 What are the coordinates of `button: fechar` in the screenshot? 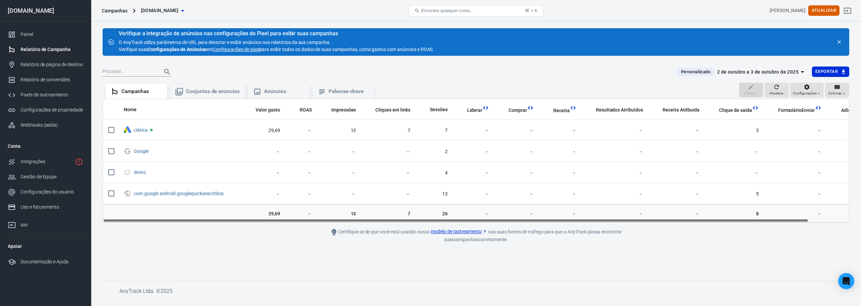 It's located at (839, 42).